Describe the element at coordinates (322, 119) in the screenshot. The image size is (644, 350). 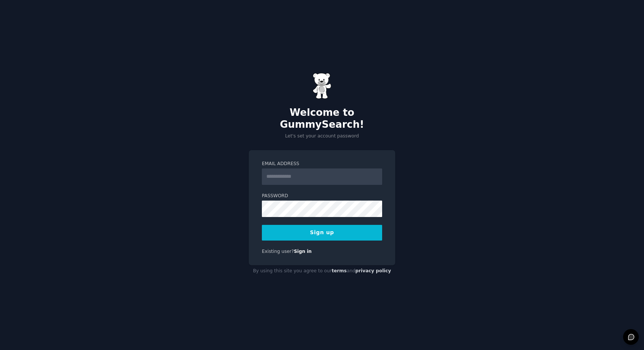
I see `h2: Welcome to GummySearch!` at that location.